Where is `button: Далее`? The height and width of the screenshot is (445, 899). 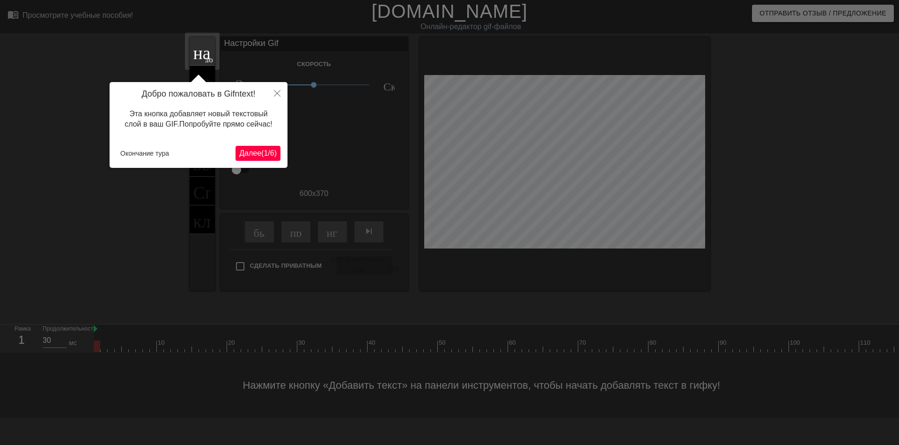 button: Далее is located at coordinates (258, 153).